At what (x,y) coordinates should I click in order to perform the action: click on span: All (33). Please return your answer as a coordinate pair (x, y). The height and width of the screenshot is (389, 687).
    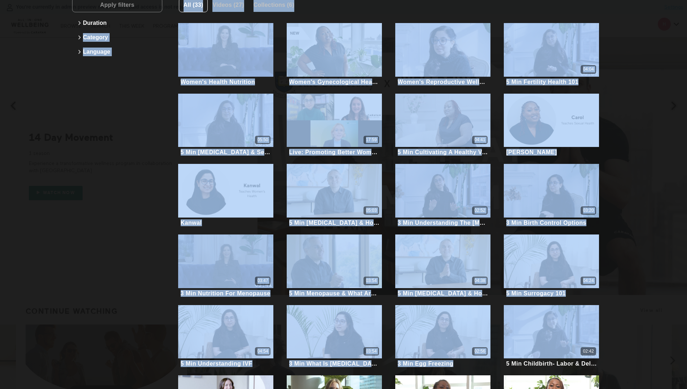
    Looking at the image, I should click on (193, 5).